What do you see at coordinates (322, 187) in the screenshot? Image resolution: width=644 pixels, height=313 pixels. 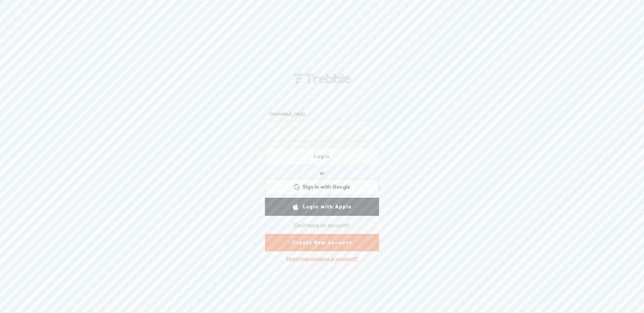 I see `div: Sign in with Google` at bounding box center [322, 187].